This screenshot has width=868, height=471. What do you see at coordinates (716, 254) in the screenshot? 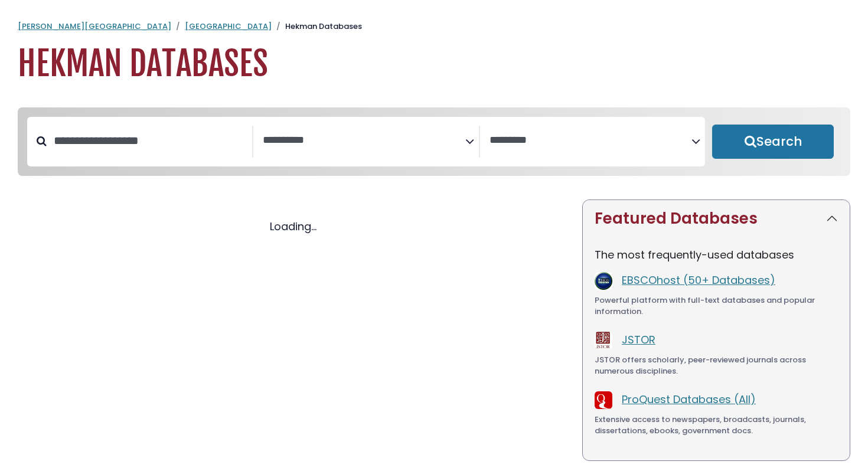
I see `p: The most frequently-used databases` at bounding box center [716, 254].